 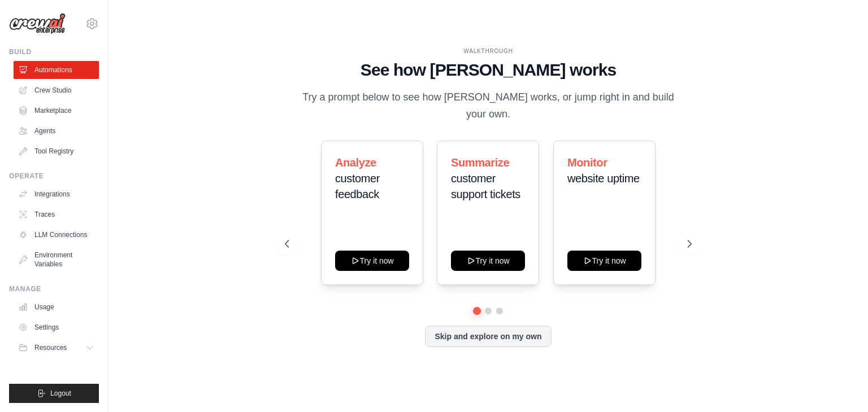 What do you see at coordinates (56, 151) in the screenshot?
I see `a: Tool Registry` at bounding box center [56, 151].